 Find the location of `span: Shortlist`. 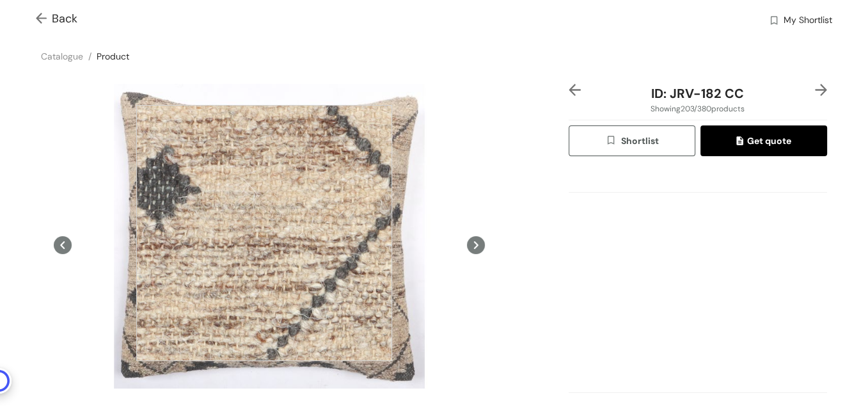

span: Shortlist is located at coordinates (631, 140).